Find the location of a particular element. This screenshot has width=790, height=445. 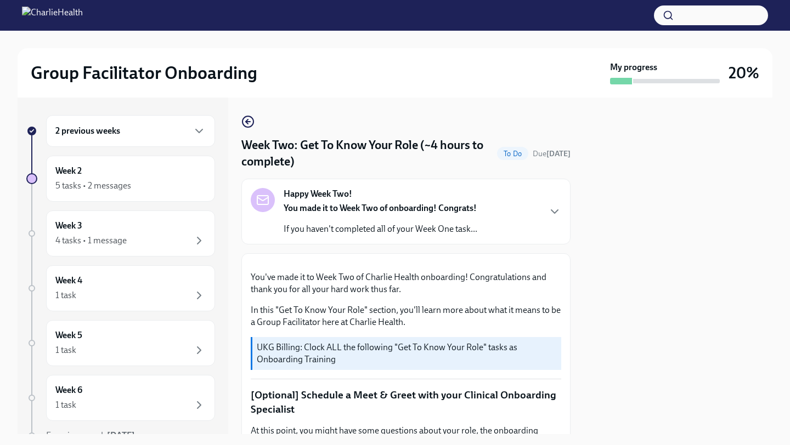

img: CharlieHealth is located at coordinates (52, 15).